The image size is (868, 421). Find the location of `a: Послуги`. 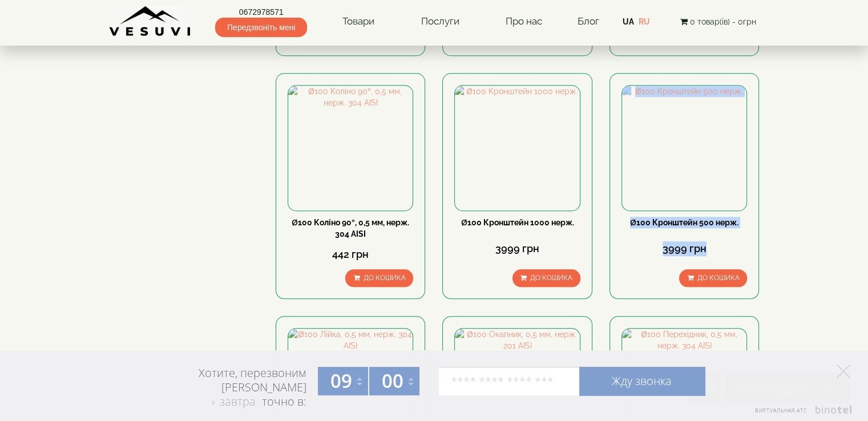

a: Послуги is located at coordinates (440, 22).